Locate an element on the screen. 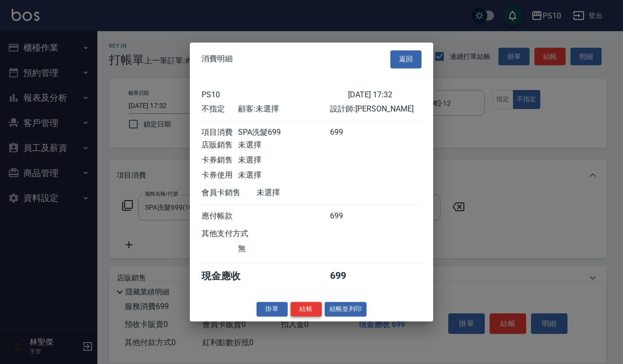 This screenshot has height=364, width=623. div: 應付帳款 is located at coordinates (219, 216).